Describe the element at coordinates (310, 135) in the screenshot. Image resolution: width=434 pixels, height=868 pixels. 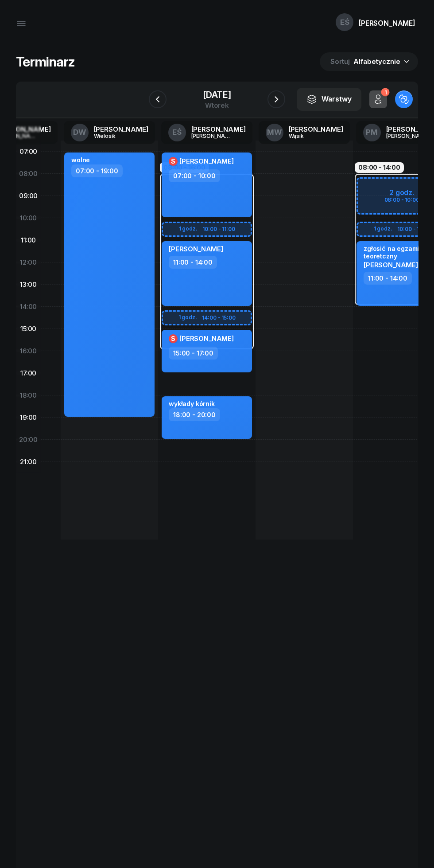
I see `div: Wąsik` at that location.